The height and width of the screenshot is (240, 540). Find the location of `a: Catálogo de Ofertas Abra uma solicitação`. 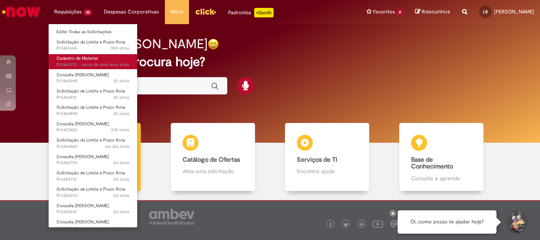

a: Catálogo de Ofertas Abra uma solicitação is located at coordinates (212, 157).